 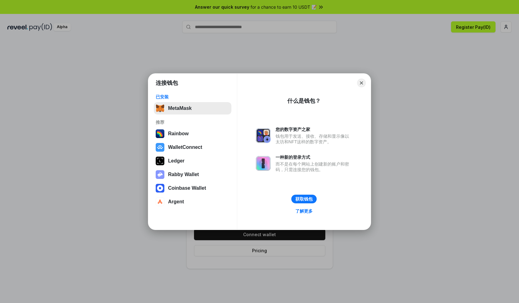 I want to click on div: 获取钱包, so click(x=304, y=199).